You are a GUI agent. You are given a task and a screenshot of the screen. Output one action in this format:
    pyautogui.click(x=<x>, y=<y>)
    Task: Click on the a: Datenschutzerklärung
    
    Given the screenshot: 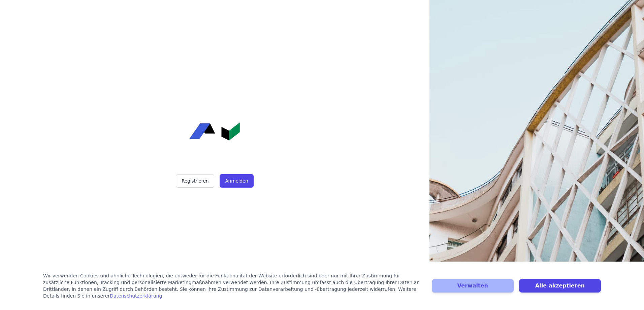 What is the action you would take?
    pyautogui.click(x=136, y=296)
    